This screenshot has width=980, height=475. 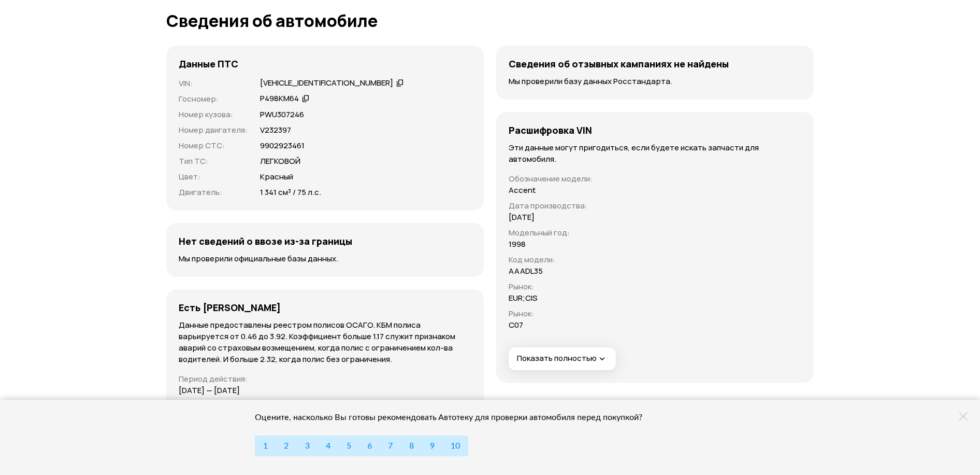 What do you see at coordinates (277, 177) in the screenshot?
I see `p: Красный` at bounding box center [277, 177].